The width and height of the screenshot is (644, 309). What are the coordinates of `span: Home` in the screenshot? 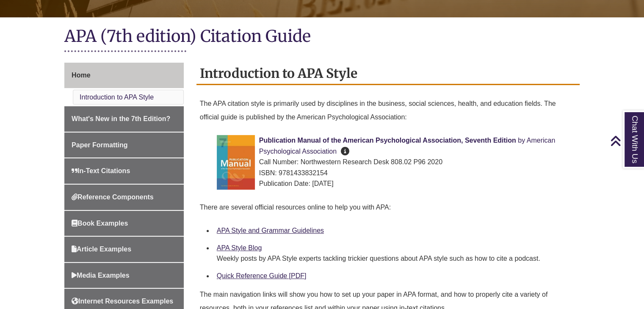 It's located at (81, 75).